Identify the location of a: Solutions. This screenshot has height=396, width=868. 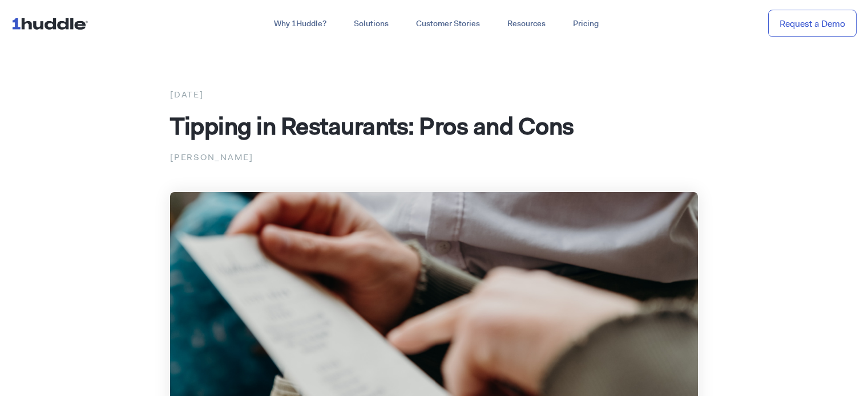
(371, 24).